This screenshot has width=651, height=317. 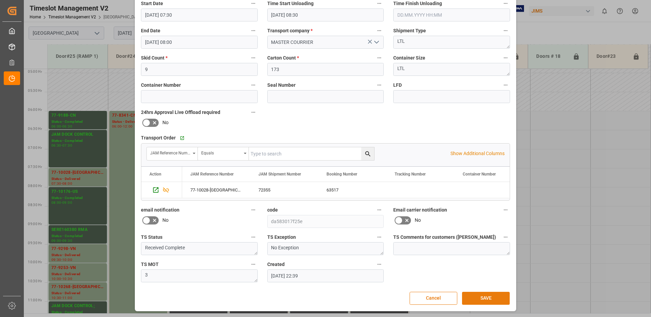 What do you see at coordinates (379, 58) in the screenshot?
I see `button: Carton Count *` at bounding box center [379, 58].